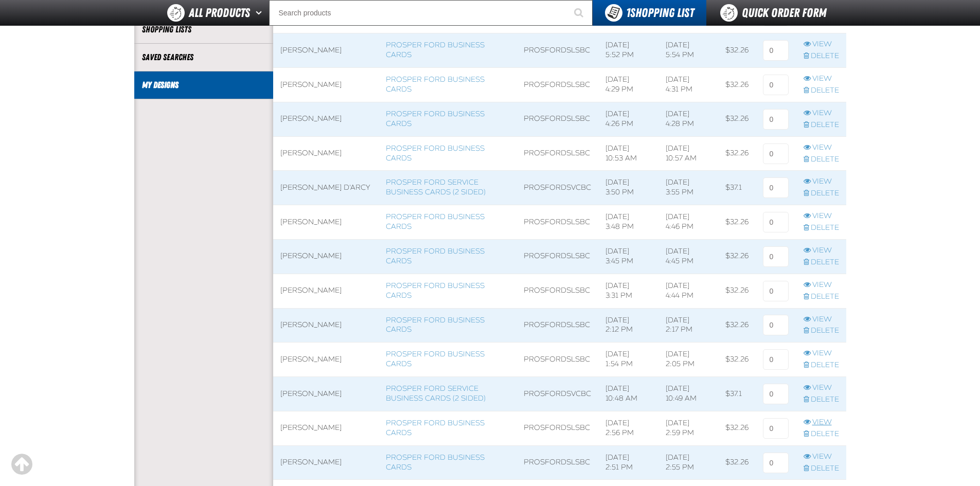  Describe the element at coordinates (21, 464) in the screenshot. I see `div: Scroll to the top` at that location.